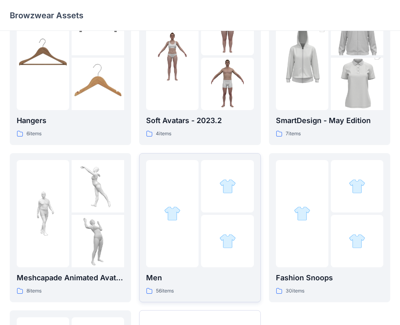 The height and width of the screenshot is (325, 400). I want to click on p: Browzwear Assets, so click(46, 15).